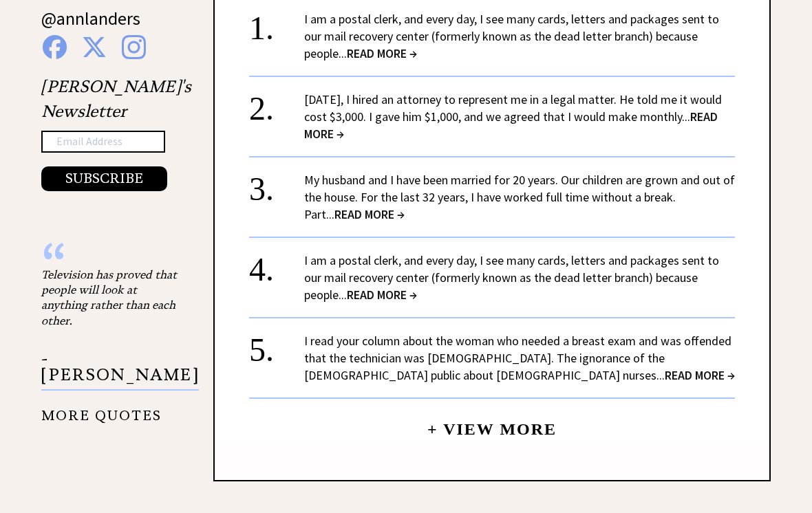 This screenshot has width=812, height=513. I want to click on a: I read your column about the woman who needed a breast exam and was offended that the technician ..., so click(520, 357).